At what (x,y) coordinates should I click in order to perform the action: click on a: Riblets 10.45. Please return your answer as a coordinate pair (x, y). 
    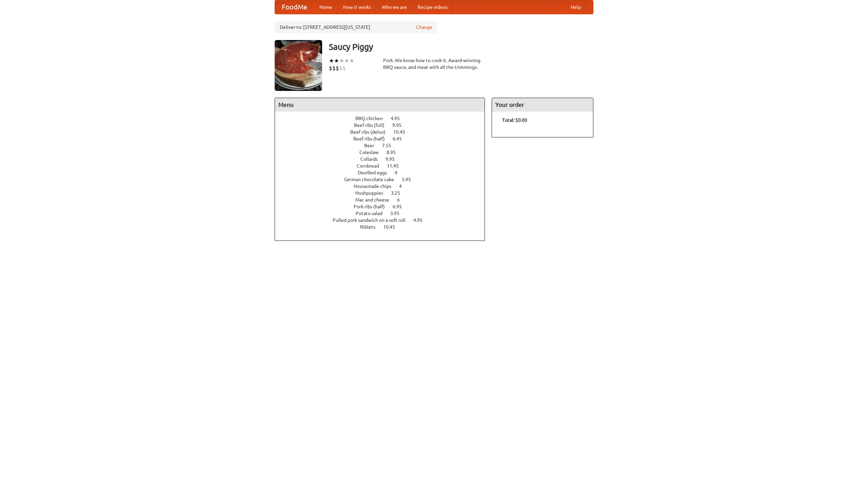
    Looking at the image, I should click on (384, 227).